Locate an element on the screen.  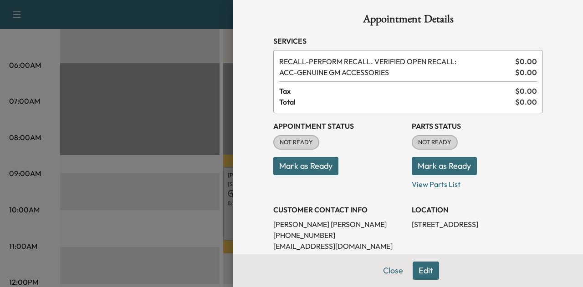
span: PERFORM RECALL. VERIFIED OPEN RECALL: is located at coordinates (395, 61).